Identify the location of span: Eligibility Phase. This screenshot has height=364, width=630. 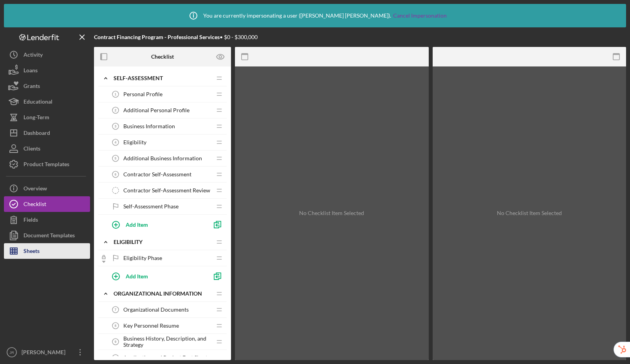
(142, 258).